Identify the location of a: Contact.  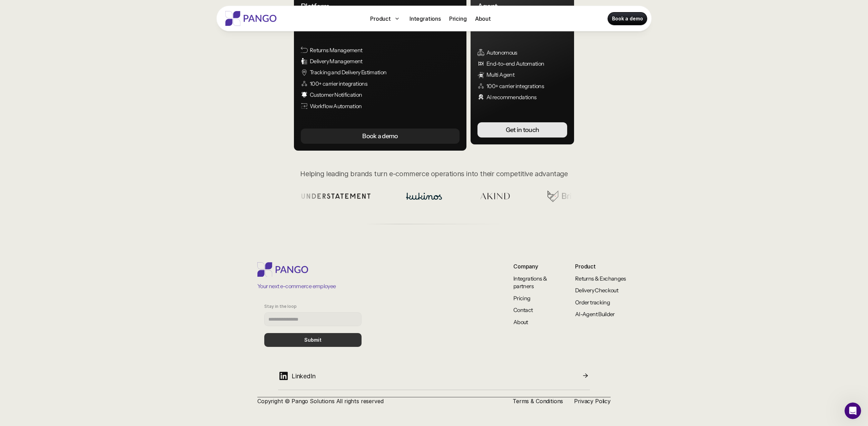
(523, 309).